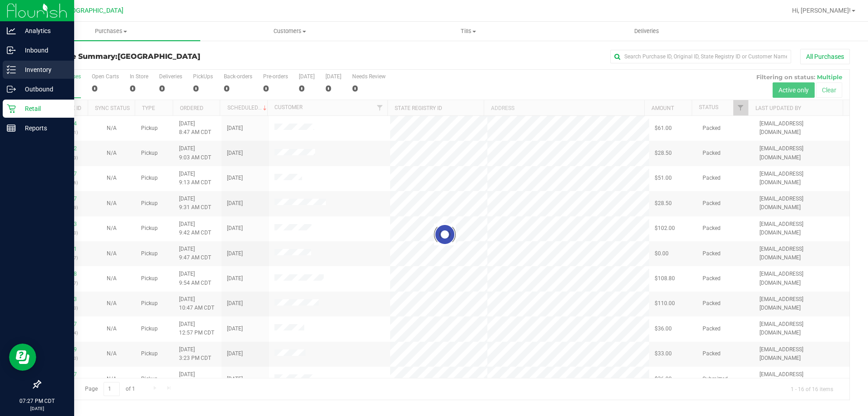 Image resolution: width=868 pixels, height=416 pixels. I want to click on p: Retail, so click(43, 109).